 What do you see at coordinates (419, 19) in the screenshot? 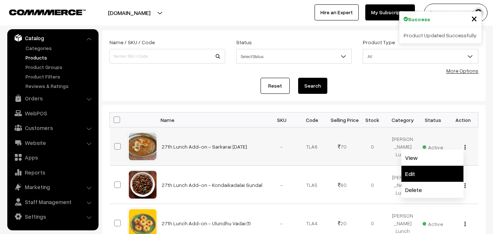
I see `strong: Success` at bounding box center [419, 19].